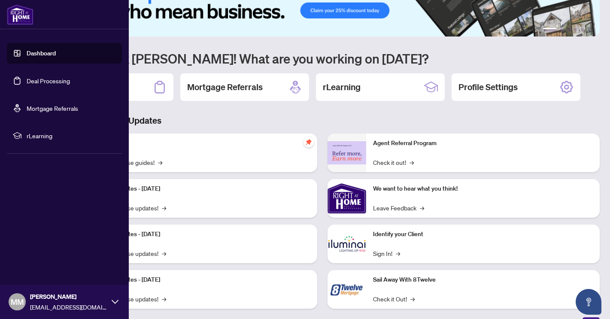 This screenshot has height=319, width=610. Describe the element at coordinates (17, 302) in the screenshot. I see `span: MM` at that location.